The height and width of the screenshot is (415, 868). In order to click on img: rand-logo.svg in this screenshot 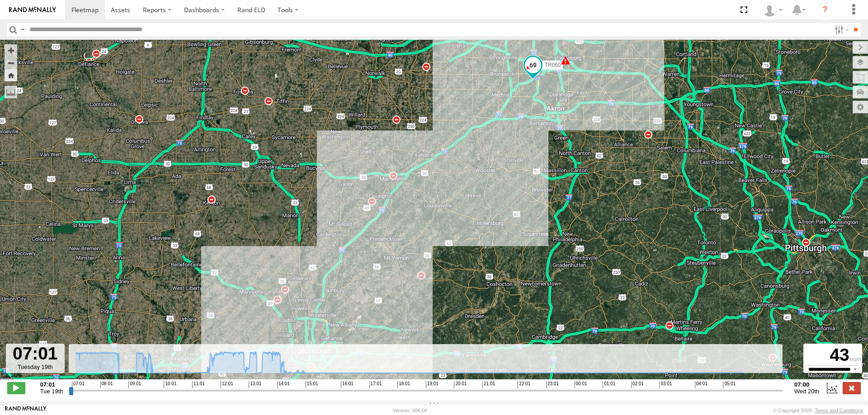, I will do `click(33, 10)`.